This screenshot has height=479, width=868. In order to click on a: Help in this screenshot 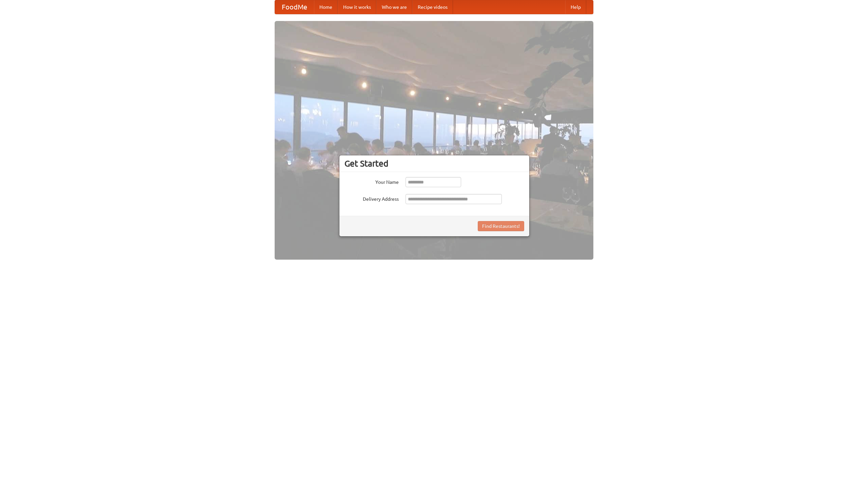, I will do `click(576, 7)`.